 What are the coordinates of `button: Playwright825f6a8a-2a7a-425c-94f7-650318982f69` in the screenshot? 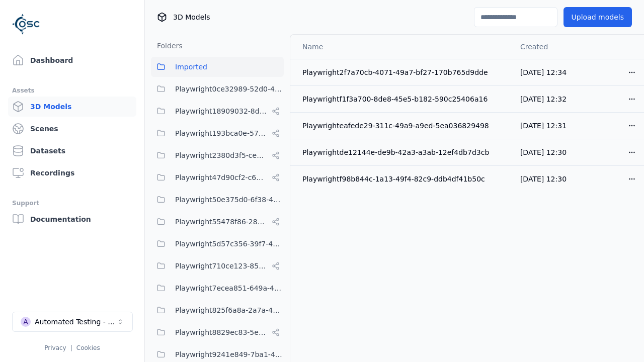 It's located at (218, 310).